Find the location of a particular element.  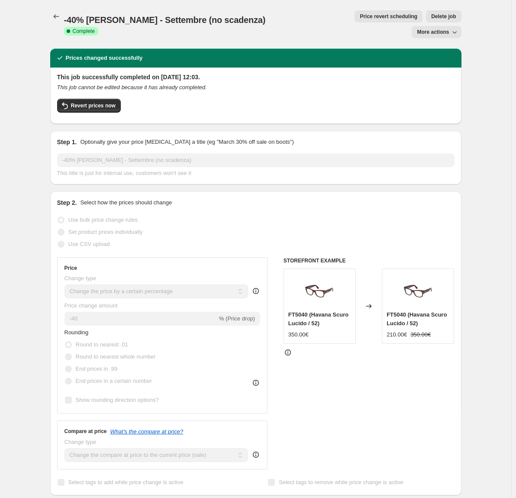

span: Complete is located at coordinates (84, 31).